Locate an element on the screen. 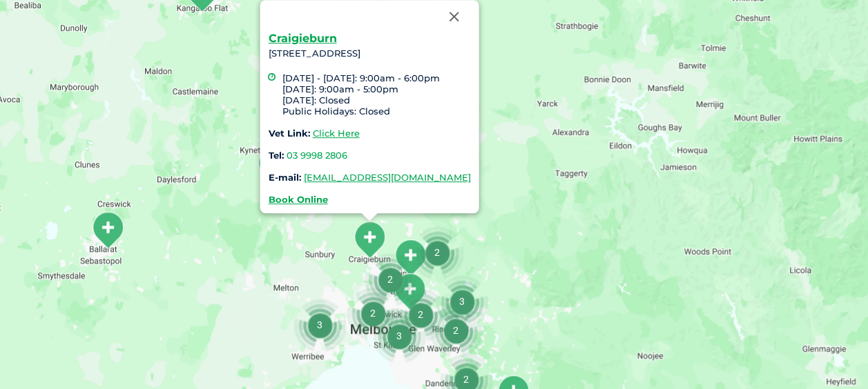 The width and height of the screenshot is (868, 389). div: Ballarat is located at coordinates (108, 230).